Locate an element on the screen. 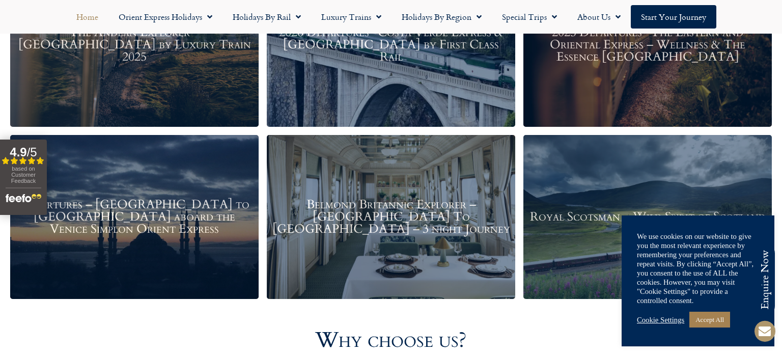 This screenshot has width=782, height=354. a: Accept All is located at coordinates (710, 319).